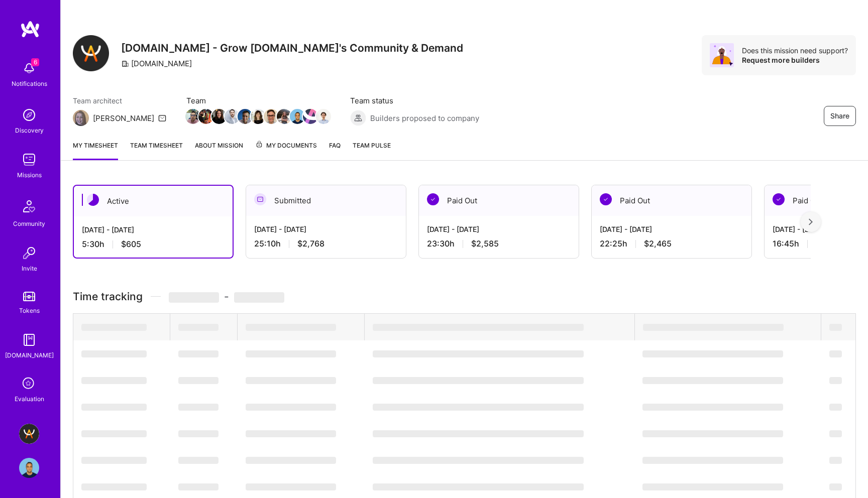  I want to click on img: teamwork, so click(29, 160).